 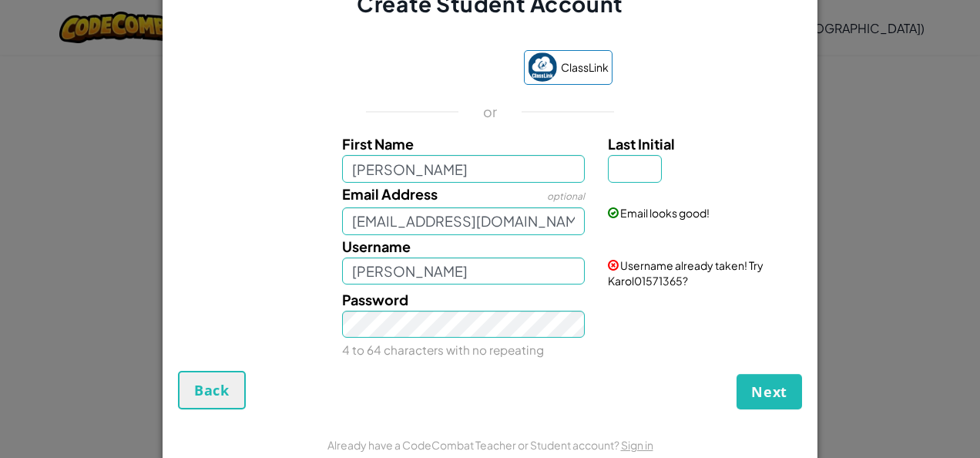 I want to click on span: Email Address, so click(x=390, y=194).